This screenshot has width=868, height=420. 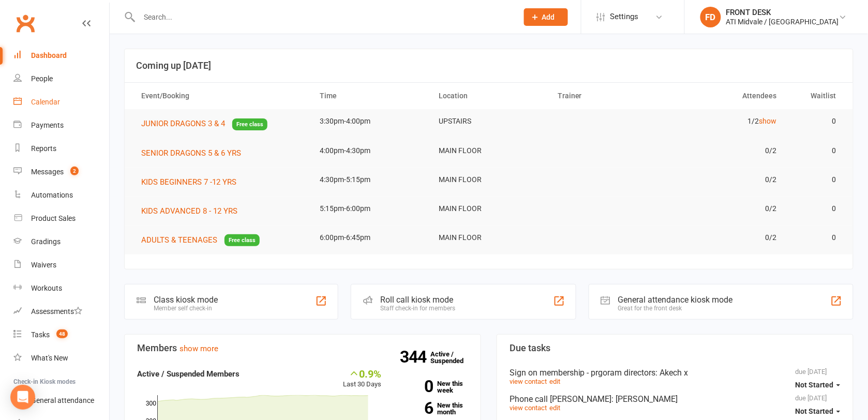 I want to click on span: Settings, so click(x=624, y=17).